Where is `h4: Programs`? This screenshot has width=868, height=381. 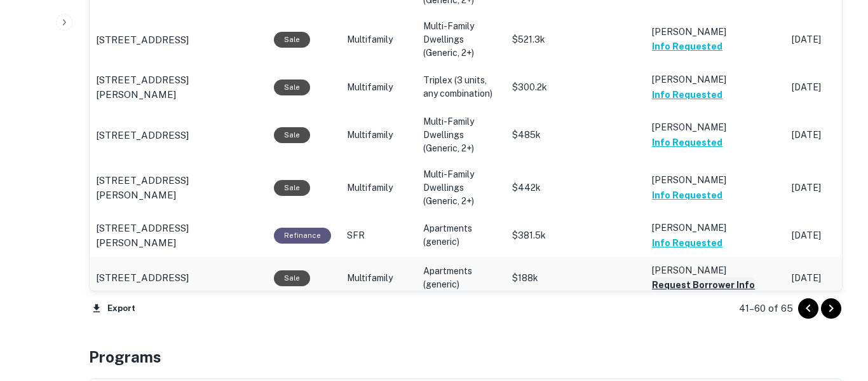
h4: Programs is located at coordinates (125, 357).